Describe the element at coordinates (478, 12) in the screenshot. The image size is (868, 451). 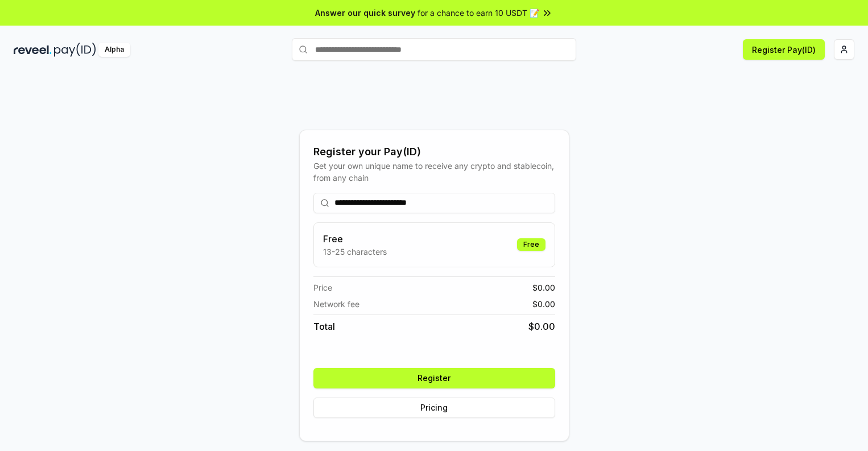
I see `span: for a chance to earn 10 USDT 📝` at that location.